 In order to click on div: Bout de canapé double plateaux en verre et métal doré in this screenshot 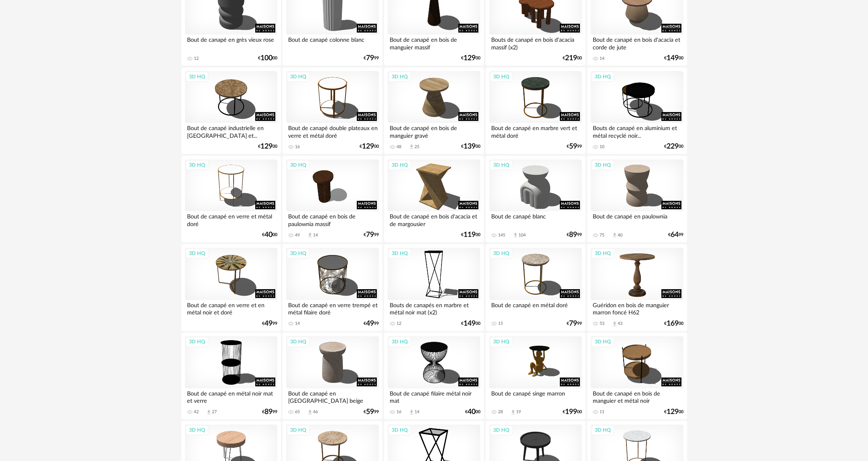, I will do `click(332, 131)`.